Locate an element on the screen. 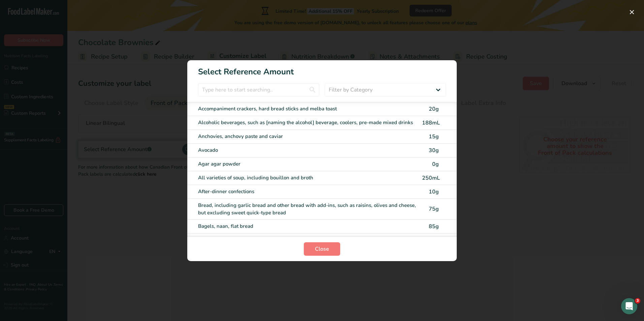 The image size is (644, 321). div: Brownies, dessert squares and bars is located at coordinates (307, 240).